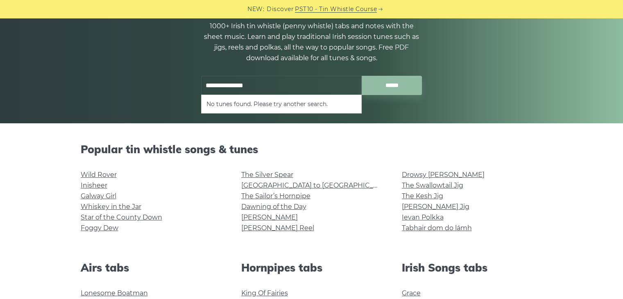 The height and width of the screenshot is (299, 623). What do you see at coordinates (111, 206) in the screenshot?
I see `a: Whiskey in the Jar` at bounding box center [111, 206].